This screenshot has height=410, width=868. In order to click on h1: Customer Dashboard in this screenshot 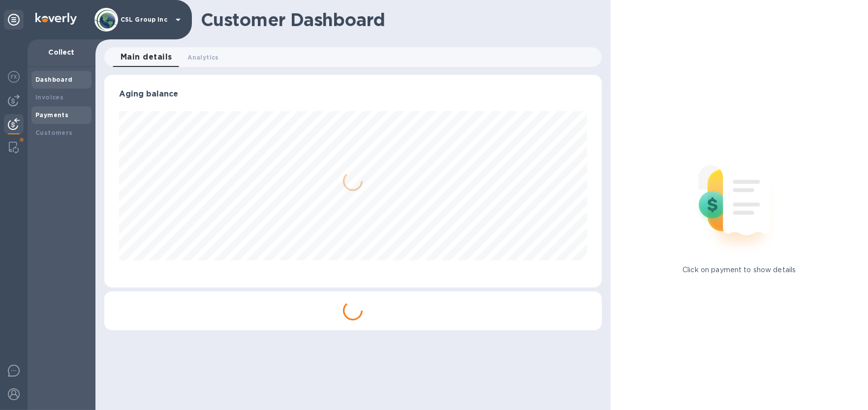, I will do `click(398, 20)`.